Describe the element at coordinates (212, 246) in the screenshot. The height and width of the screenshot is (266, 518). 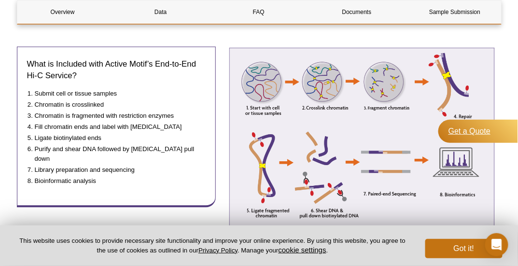
I see `p: This website uses cookies to provide necessary site functionality and improve your online experie...` at that location.